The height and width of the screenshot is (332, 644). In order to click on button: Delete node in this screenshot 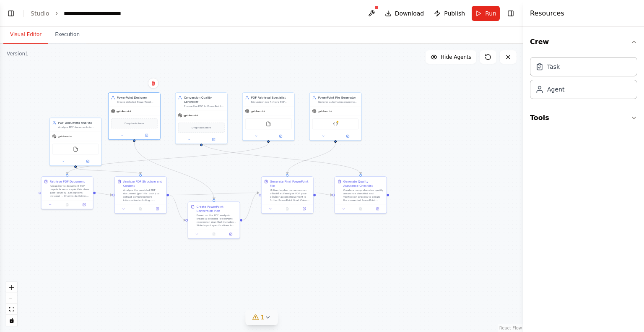, I will do `click(154, 83)`.